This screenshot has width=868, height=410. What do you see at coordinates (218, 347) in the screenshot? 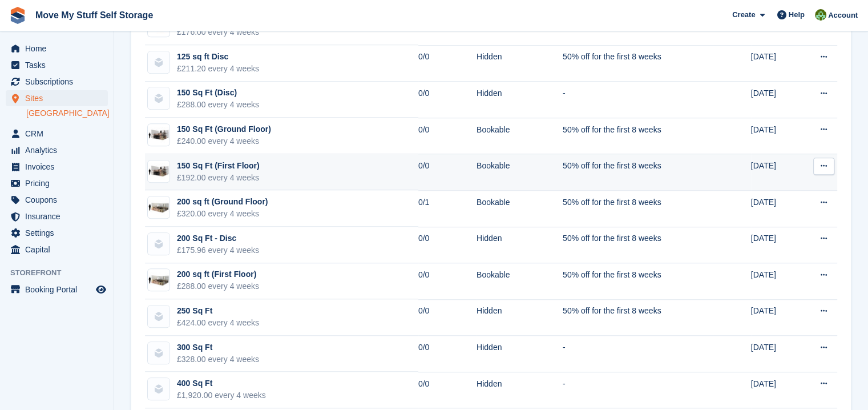
I see `div: 300 Sq Ft` at bounding box center [218, 347].